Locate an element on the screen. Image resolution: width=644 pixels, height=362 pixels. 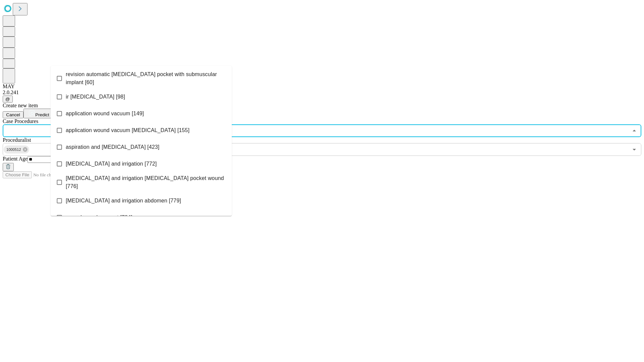
span: Predict is located at coordinates (42, 114).